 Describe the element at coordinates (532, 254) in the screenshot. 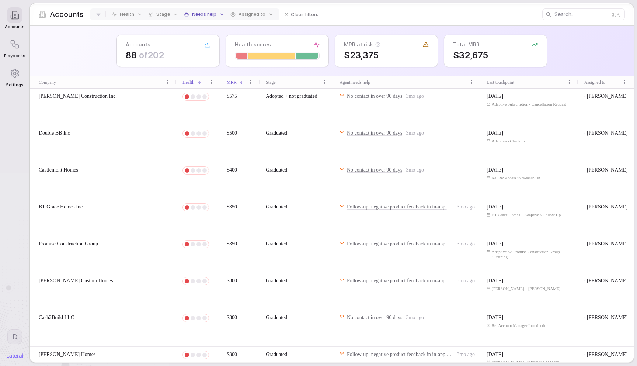

I see `span: Adaptive <> Promise Construction Group​ : Training` at that location.